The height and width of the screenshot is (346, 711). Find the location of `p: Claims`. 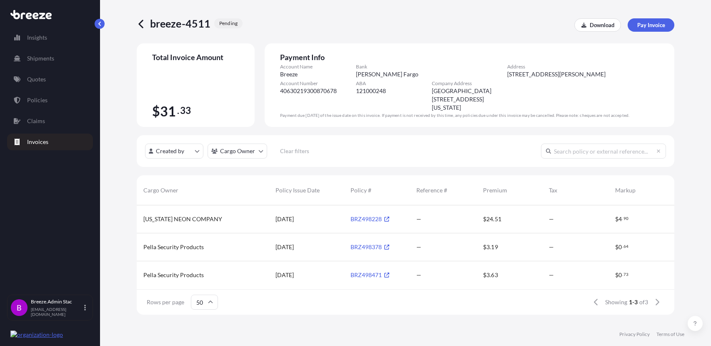

p: Claims is located at coordinates (36, 121).